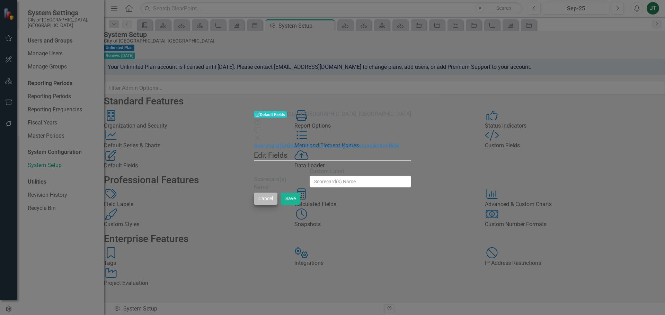 This screenshot has height=315, width=665. What do you see at coordinates (266, 199) in the screenshot?
I see `button: Cancel` at bounding box center [266, 199].